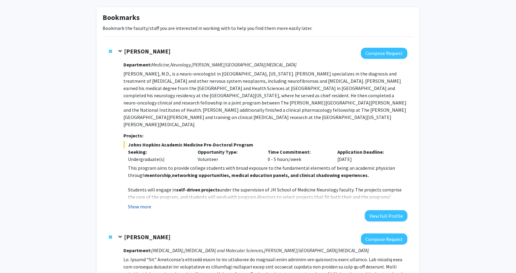 The width and height of the screenshot is (516, 273). I want to click on p: Seeking:, so click(158, 152).